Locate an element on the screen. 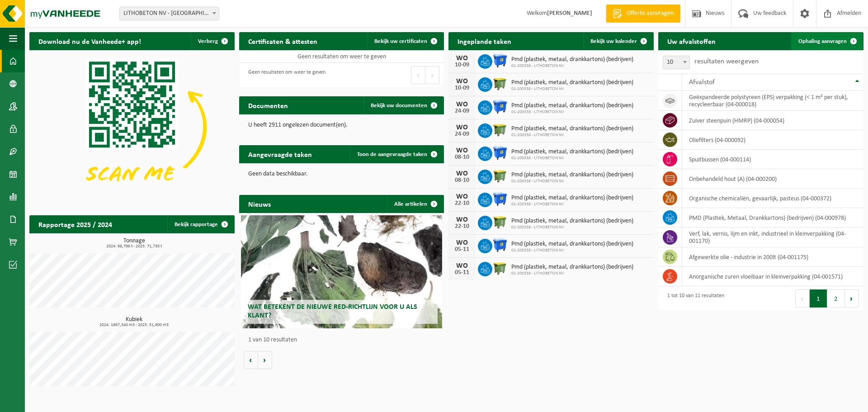 This screenshot has height=412, width=868. h2: Documenten is located at coordinates (268, 105).